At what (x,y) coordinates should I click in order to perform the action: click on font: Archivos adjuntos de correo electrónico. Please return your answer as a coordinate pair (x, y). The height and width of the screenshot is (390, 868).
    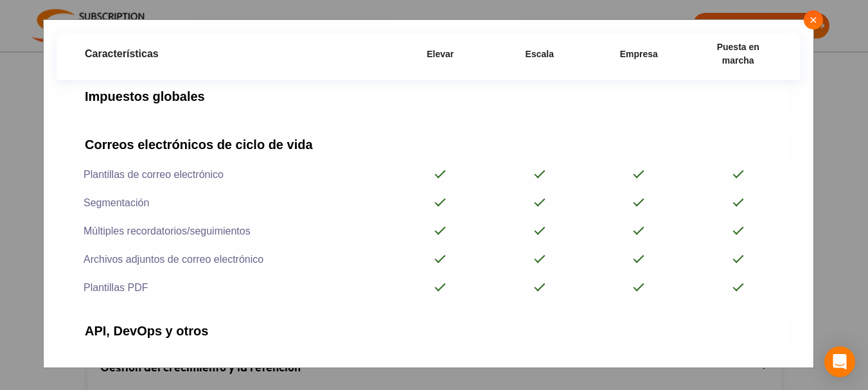
    Looking at the image, I should click on (173, 259).